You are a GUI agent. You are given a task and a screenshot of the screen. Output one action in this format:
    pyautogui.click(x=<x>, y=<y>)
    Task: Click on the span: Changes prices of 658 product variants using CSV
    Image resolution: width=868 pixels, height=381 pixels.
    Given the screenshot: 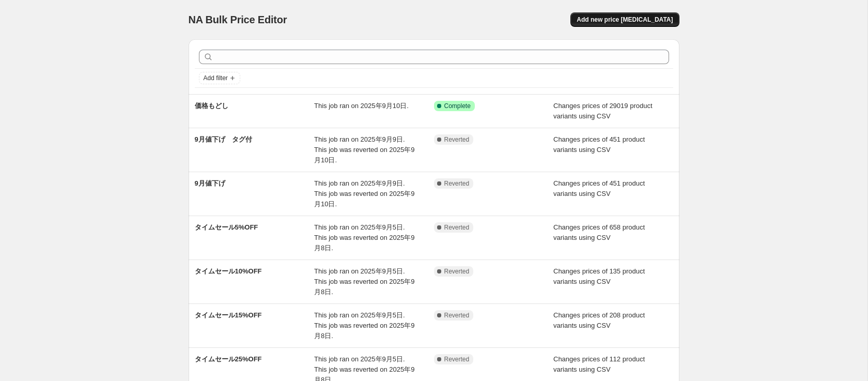 What is the action you would take?
    pyautogui.click(x=599, y=232)
    